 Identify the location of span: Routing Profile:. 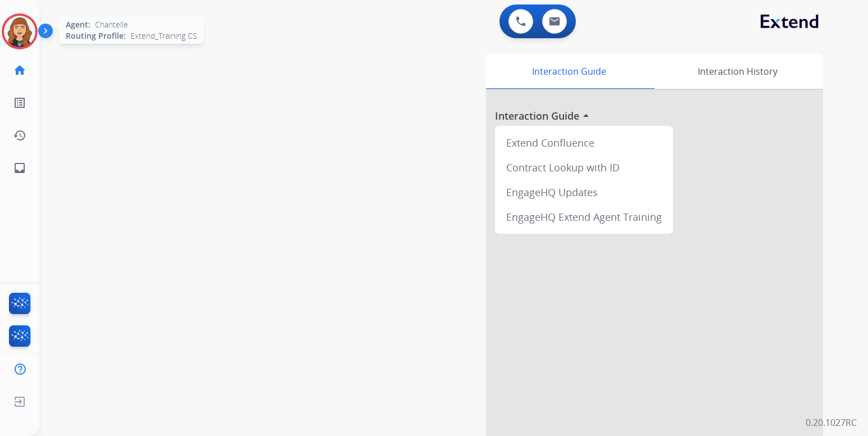
(96, 36).